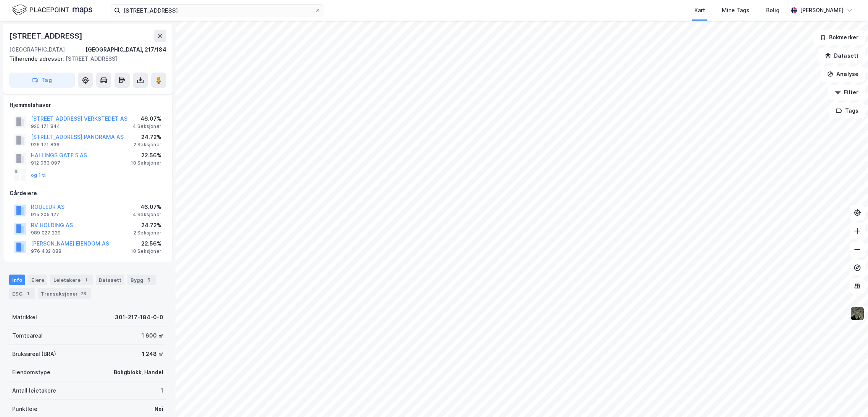  What do you see at coordinates (847, 92) in the screenshot?
I see `button: Filter` at bounding box center [847, 92].